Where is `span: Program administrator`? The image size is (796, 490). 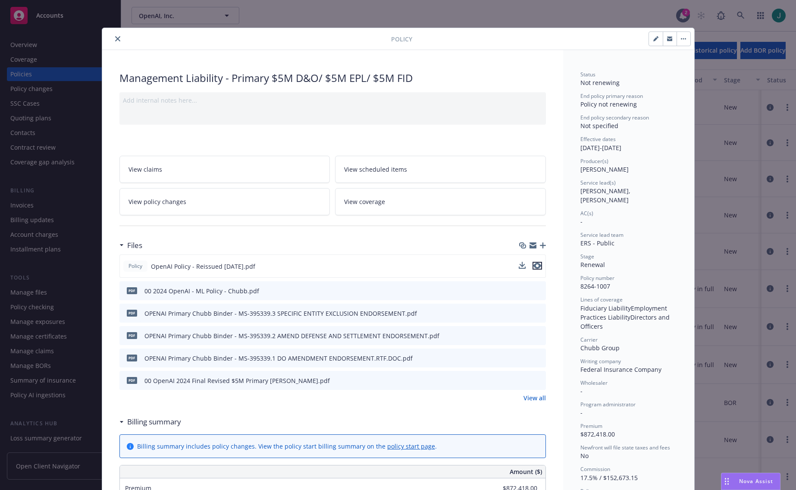
span: Program administrator is located at coordinates (608, 404).